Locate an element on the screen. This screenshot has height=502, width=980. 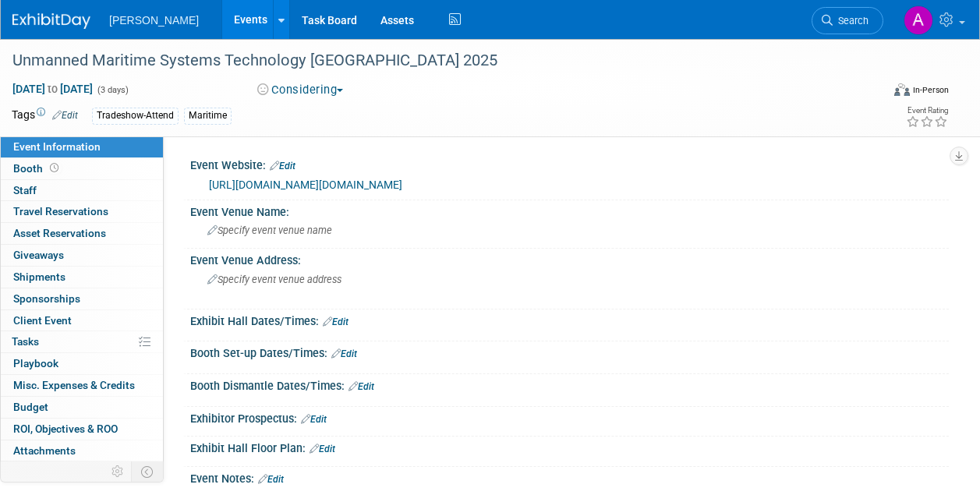
a: Attachments is located at coordinates (82, 451).